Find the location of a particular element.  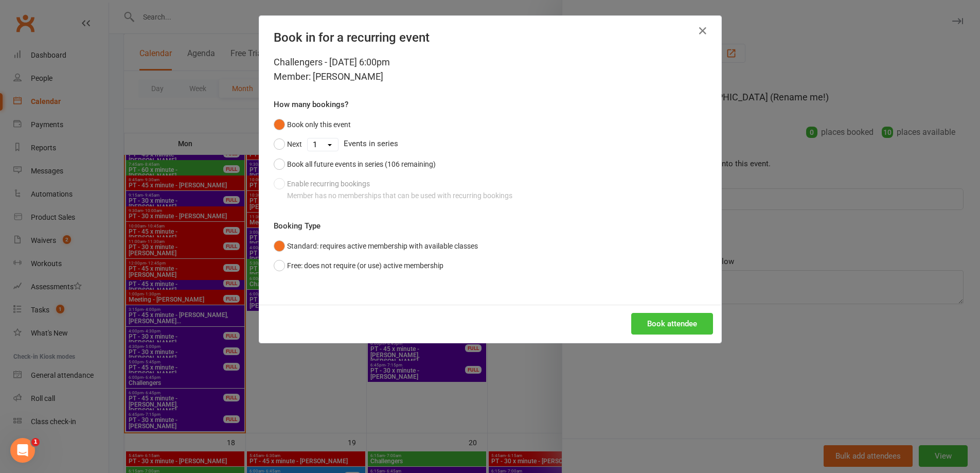

div: Book all future events in series (106 remaining) is located at coordinates (361, 164).